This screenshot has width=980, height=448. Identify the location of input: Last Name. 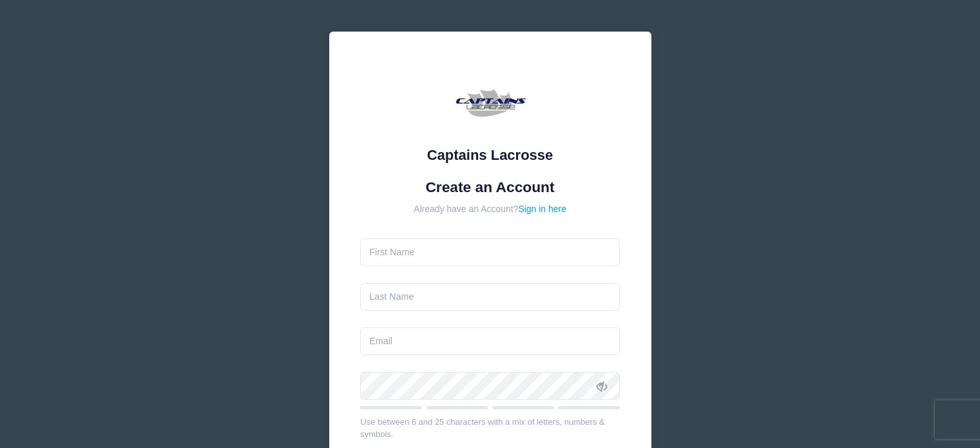
(490, 296).